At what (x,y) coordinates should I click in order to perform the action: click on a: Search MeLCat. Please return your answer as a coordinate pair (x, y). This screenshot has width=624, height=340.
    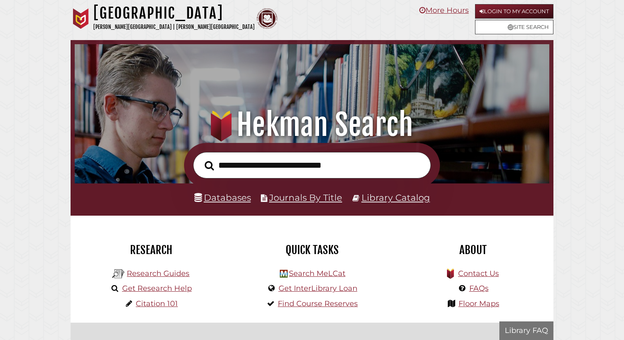
    Looking at the image, I should click on (317, 273).